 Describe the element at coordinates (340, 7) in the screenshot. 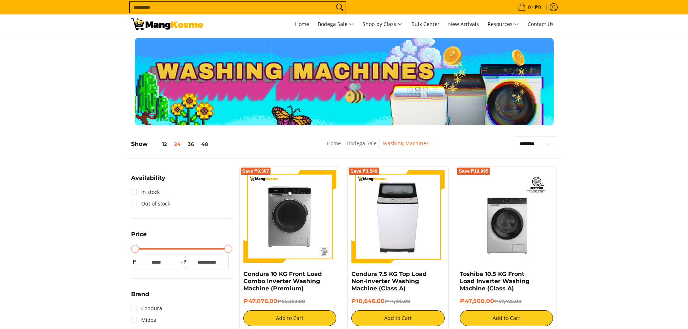

I see `button: Search` at that location.